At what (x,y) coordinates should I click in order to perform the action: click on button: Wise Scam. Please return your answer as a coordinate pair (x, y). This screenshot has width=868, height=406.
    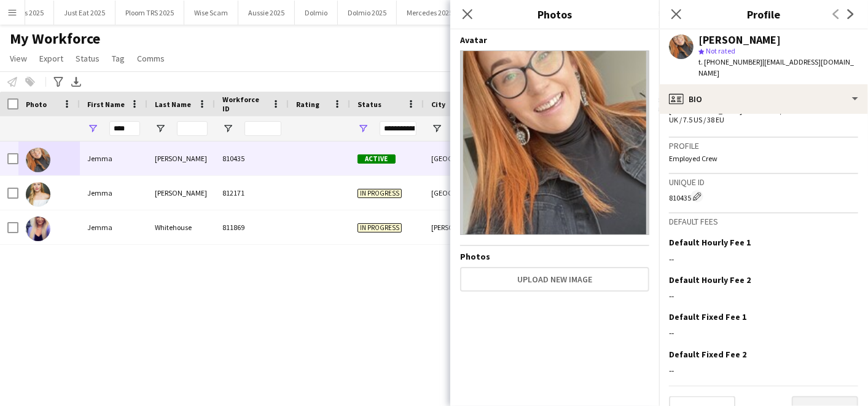
    Looking at the image, I should click on (211, 12).